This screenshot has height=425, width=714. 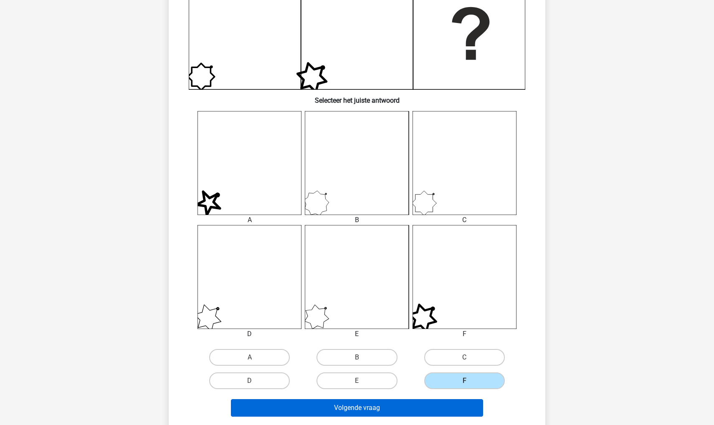 What do you see at coordinates (356, 381) in the screenshot?
I see `label: E` at bounding box center [356, 381].